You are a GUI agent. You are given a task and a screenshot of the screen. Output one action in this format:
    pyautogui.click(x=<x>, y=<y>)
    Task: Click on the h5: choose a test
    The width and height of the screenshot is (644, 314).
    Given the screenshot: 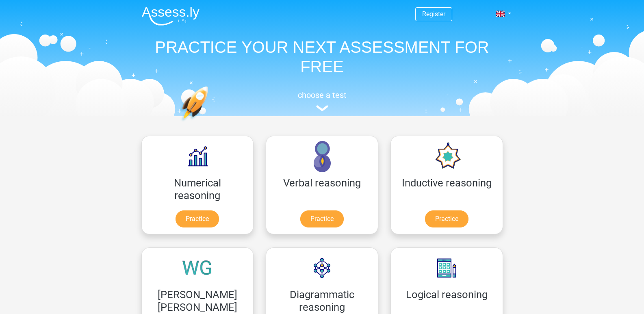 What is the action you would take?
    pyautogui.click(x=322, y=95)
    